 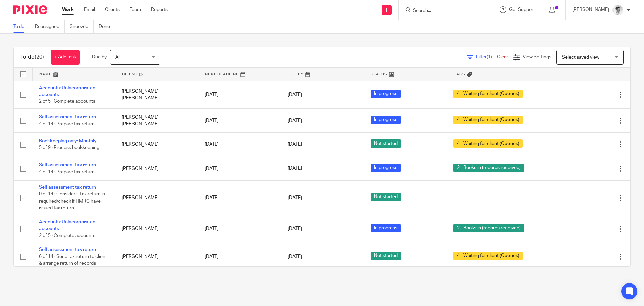 What do you see at coordinates (522, 10) in the screenshot?
I see `span: Get Support` at bounding box center [522, 10].